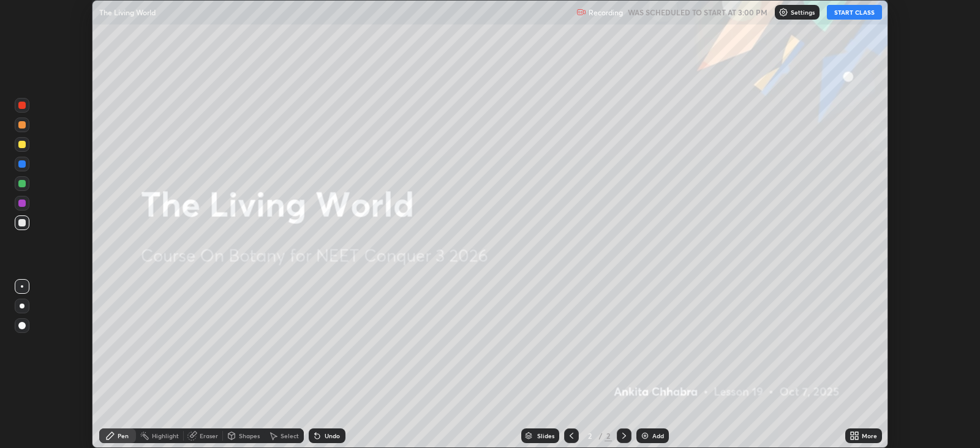  I want to click on div: Highlight, so click(165, 436).